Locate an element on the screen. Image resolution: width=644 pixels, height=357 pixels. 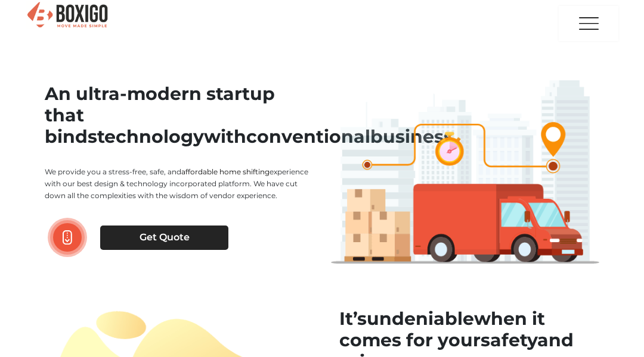
span: safety is located at coordinates (508, 340).